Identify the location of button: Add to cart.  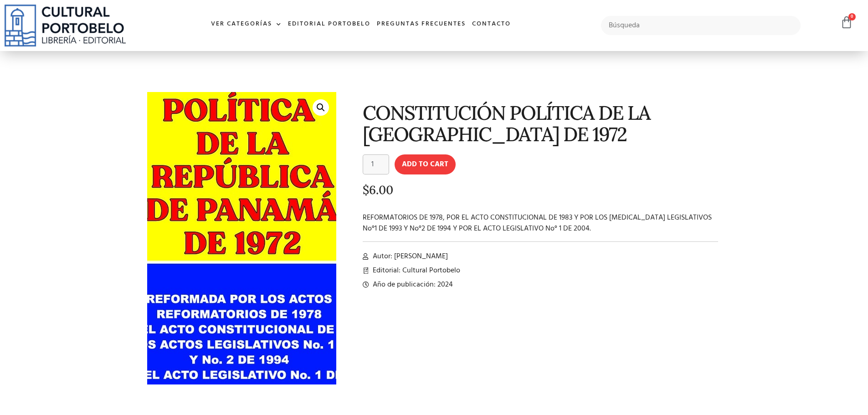
(425, 165).